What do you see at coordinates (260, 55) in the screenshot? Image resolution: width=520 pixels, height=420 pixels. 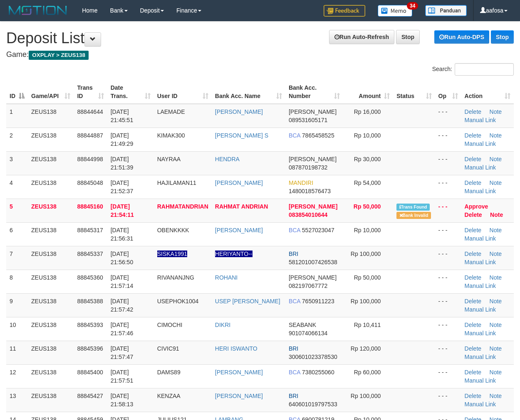 I see `h4: Game:` at bounding box center [260, 55].